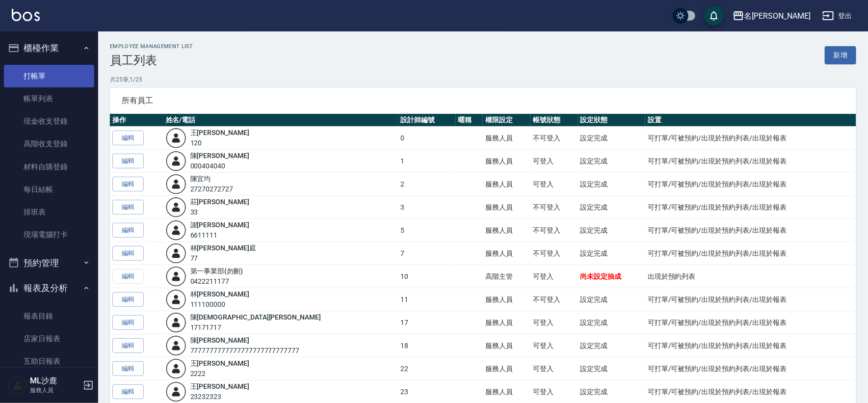  I want to click on th: 操作, so click(136, 120).